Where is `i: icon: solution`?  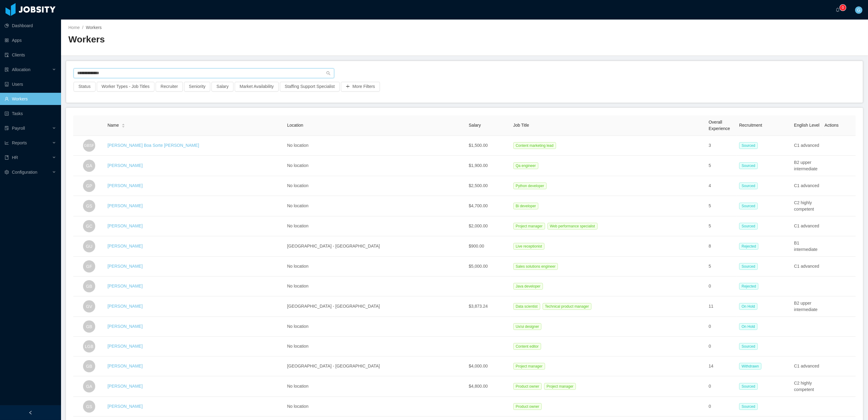 i: icon: solution is located at coordinates (7, 69).